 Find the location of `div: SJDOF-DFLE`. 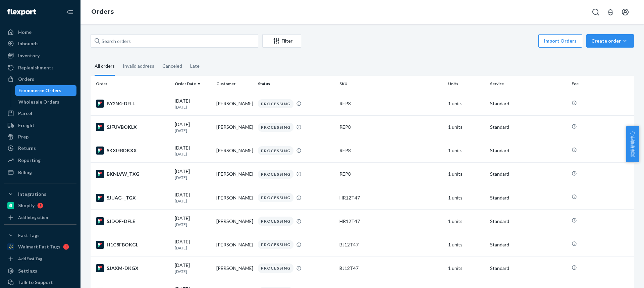

div: SJDOF-DFLE is located at coordinates (133, 221).